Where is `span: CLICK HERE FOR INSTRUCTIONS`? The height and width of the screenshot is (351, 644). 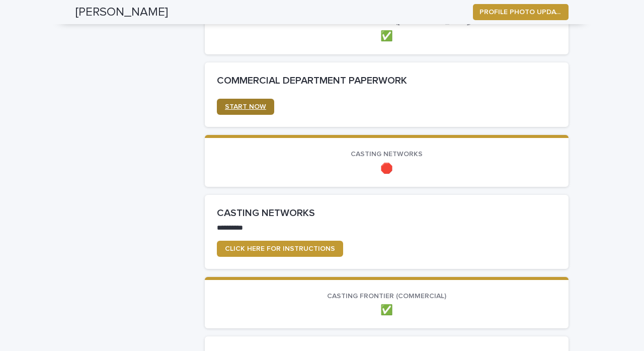
span: CLICK HERE FOR INSTRUCTIONS is located at coordinates (280, 249).